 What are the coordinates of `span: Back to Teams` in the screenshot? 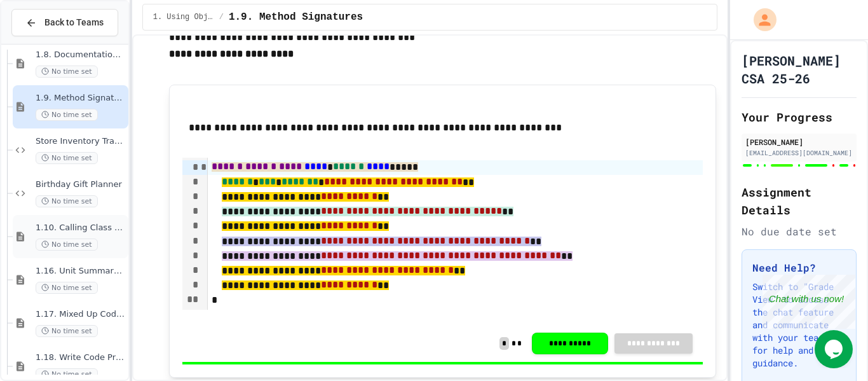 It's located at (73, 22).